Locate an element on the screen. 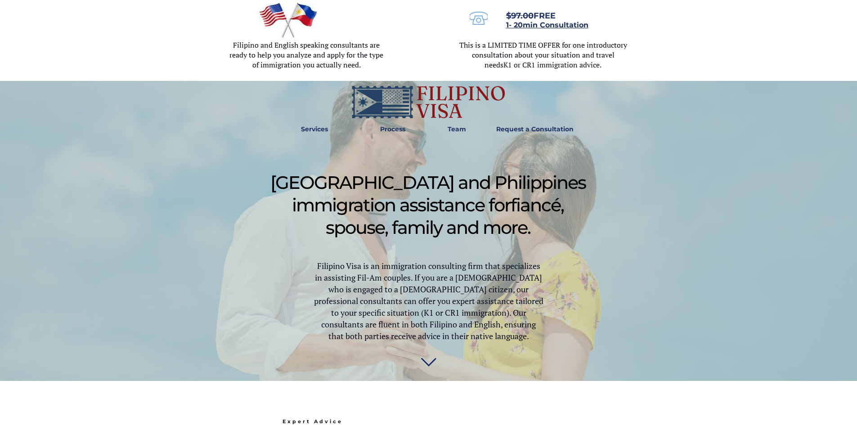 The width and height of the screenshot is (857, 425). strong: Services is located at coordinates (315, 129).